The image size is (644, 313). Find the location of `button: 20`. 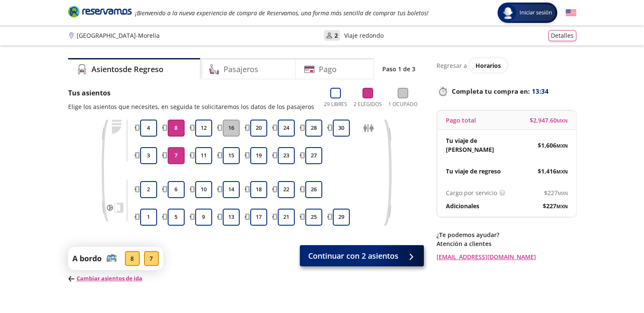

button: 20 is located at coordinates (259, 128).